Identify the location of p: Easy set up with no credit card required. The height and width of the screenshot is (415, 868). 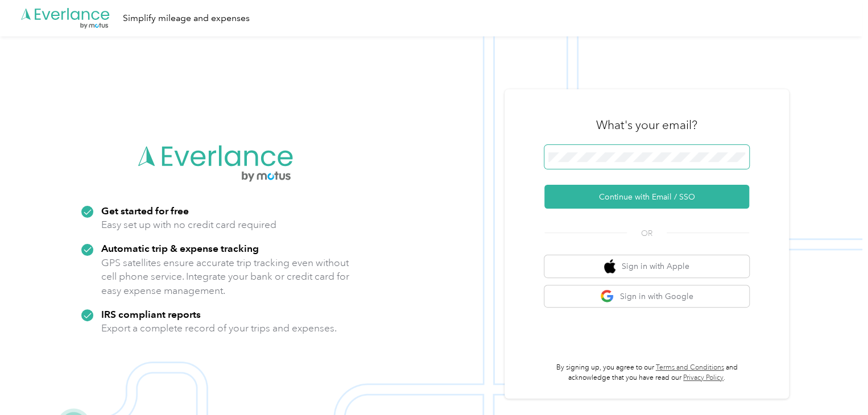
(189, 225).